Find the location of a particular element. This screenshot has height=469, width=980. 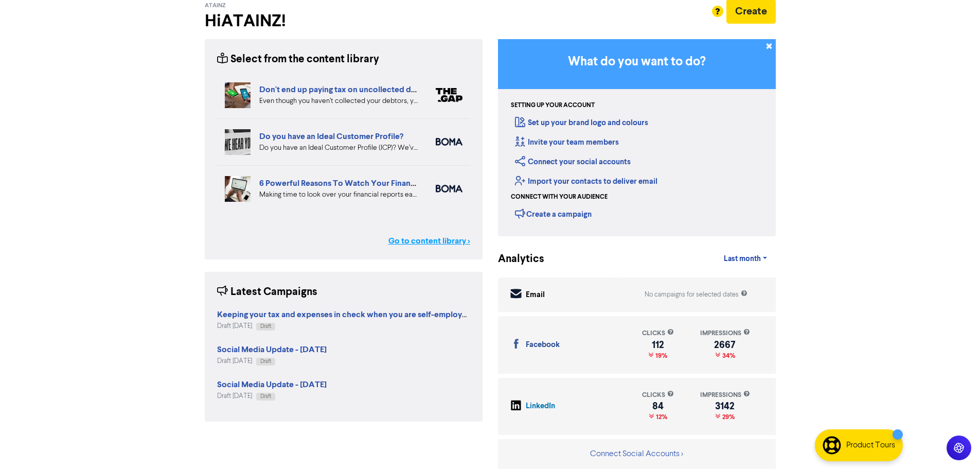

div: 112 is located at coordinates (658, 345).